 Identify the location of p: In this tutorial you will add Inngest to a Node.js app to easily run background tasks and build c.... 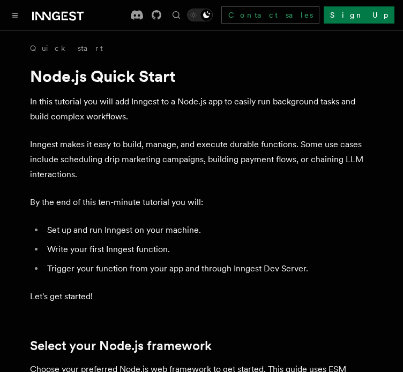
(201, 109).